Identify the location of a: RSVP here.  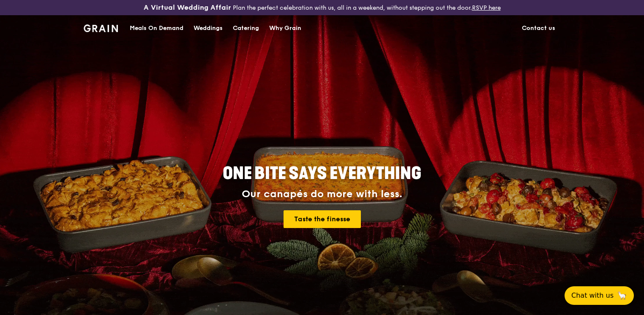
(486, 8).